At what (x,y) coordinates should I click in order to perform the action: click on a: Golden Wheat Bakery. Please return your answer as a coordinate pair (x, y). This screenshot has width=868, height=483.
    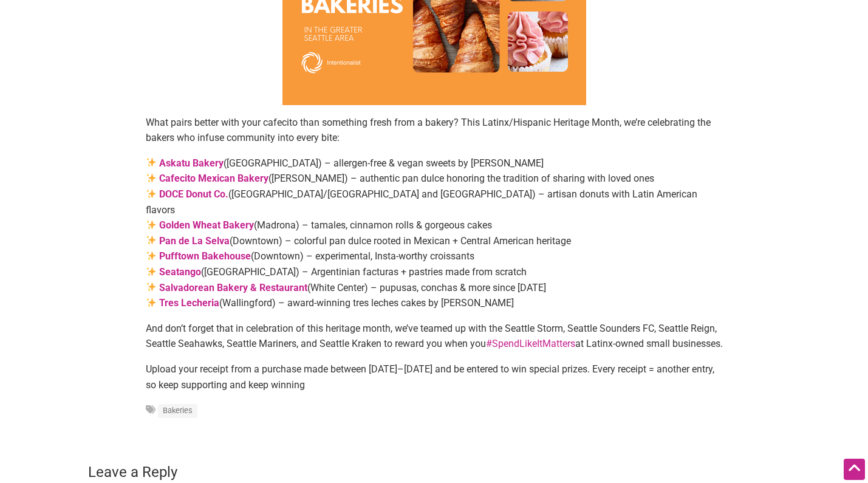
    Looking at the image, I should click on (207, 225).